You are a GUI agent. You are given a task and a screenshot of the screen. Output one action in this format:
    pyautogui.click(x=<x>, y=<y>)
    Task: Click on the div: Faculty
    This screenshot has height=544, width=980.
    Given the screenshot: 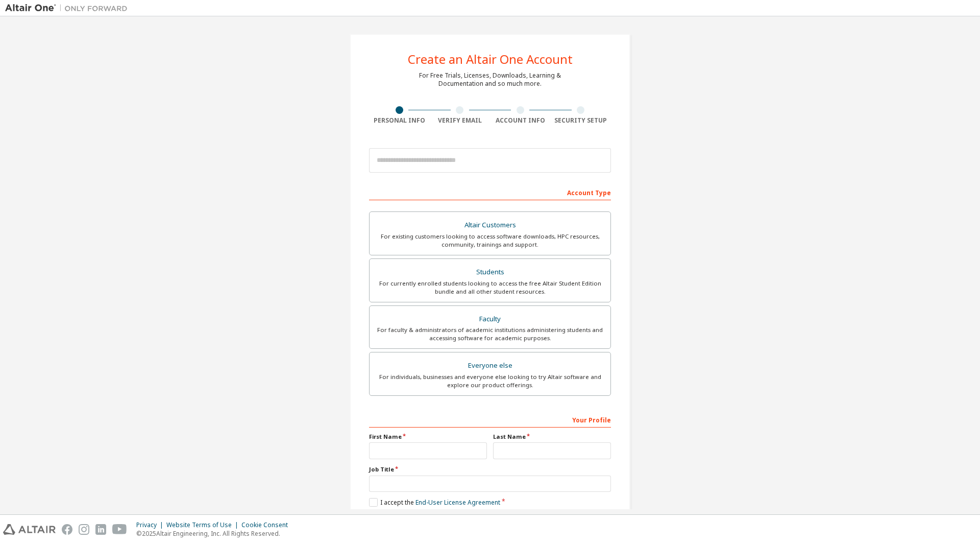 What is the action you would take?
    pyautogui.click(x=490, y=319)
    